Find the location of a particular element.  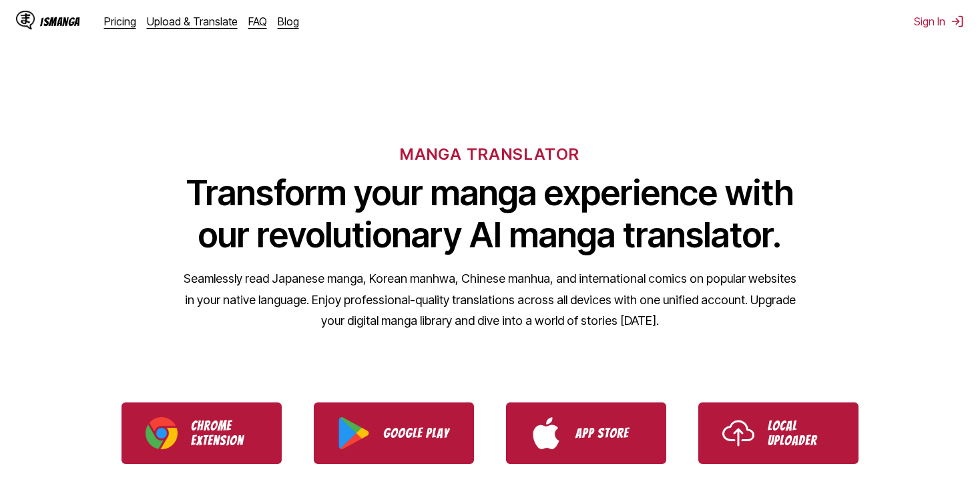

a: Download IsManga from App Store is located at coordinates (587, 433).